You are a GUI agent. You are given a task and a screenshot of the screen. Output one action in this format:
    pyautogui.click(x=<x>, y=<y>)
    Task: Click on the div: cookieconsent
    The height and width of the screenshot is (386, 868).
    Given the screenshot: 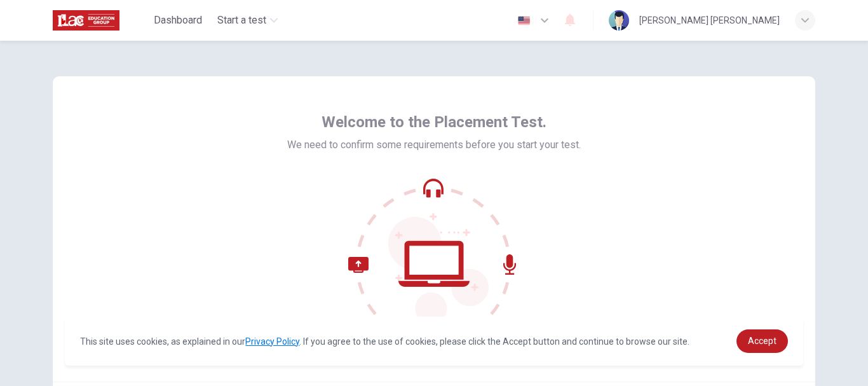 What is the action you would take?
    pyautogui.click(x=434, y=341)
    